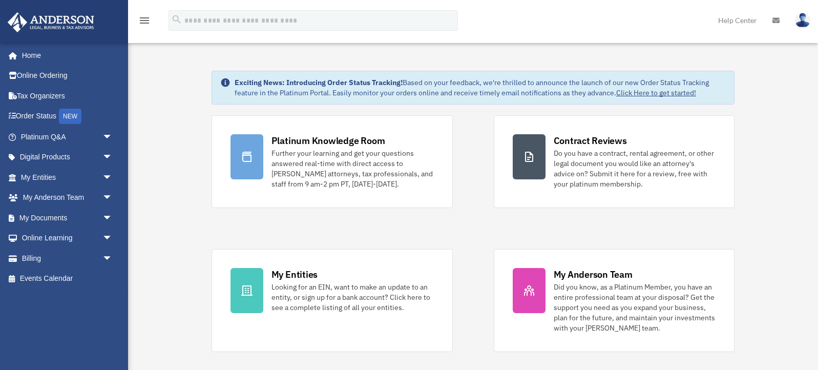 The width and height of the screenshot is (818, 370). What do you see at coordinates (68, 177) in the screenshot?
I see `a: My Entitiesarrow_drop_down` at bounding box center [68, 177].